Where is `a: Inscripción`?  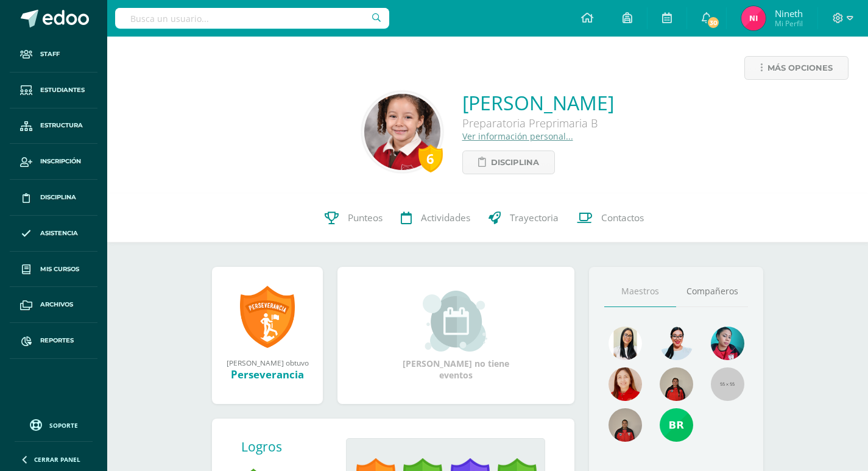 a: Inscripción is located at coordinates (54, 161).